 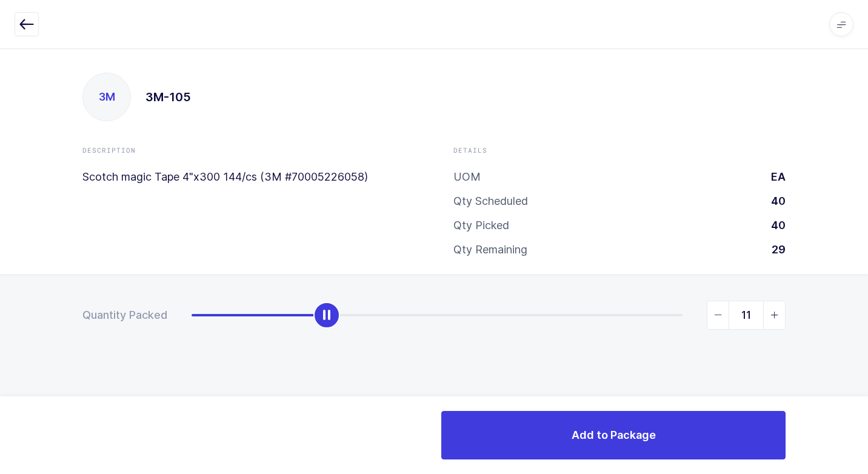 What do you see at coordinates (491, 202) in the screenshot?
I see `div: Qty Scheduled` at bounding box center [491, 202].